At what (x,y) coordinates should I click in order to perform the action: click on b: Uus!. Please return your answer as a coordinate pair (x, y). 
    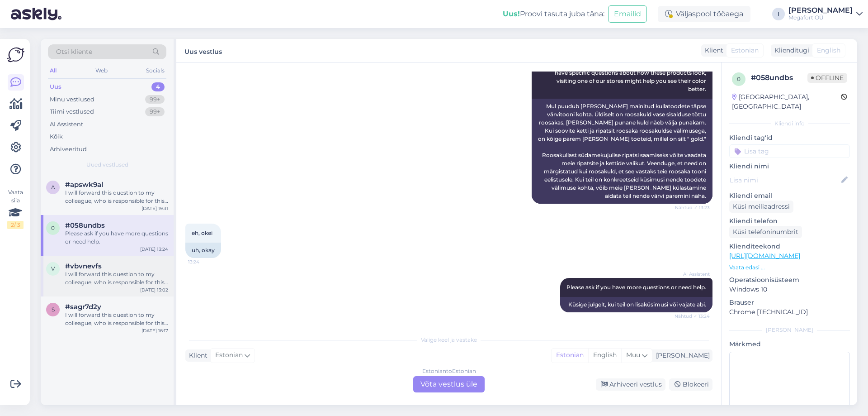
    Looking at the image, I should click on (512, 13).